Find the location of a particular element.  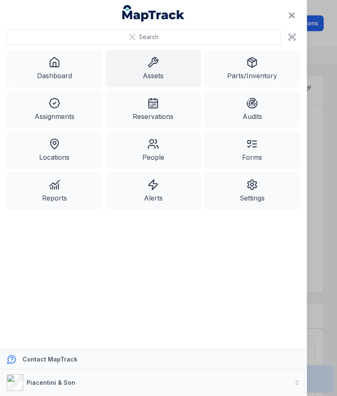

a: Locations is located at coordinates (54, 150).